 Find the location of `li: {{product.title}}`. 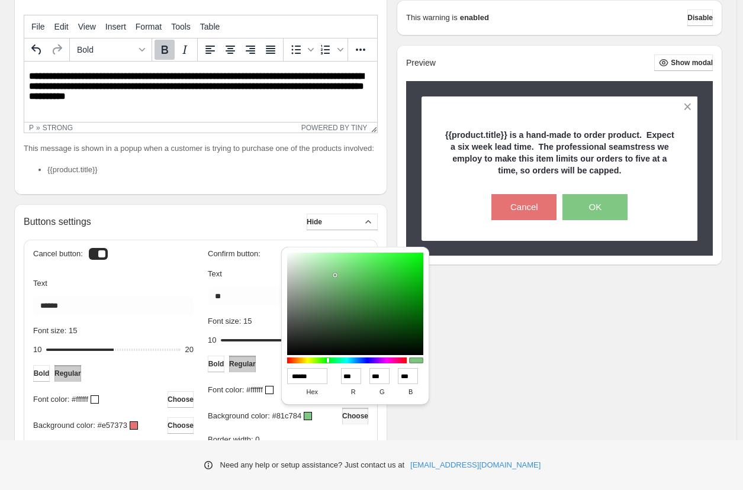

li: {{product.title}} is located at coordinates (213, 170).